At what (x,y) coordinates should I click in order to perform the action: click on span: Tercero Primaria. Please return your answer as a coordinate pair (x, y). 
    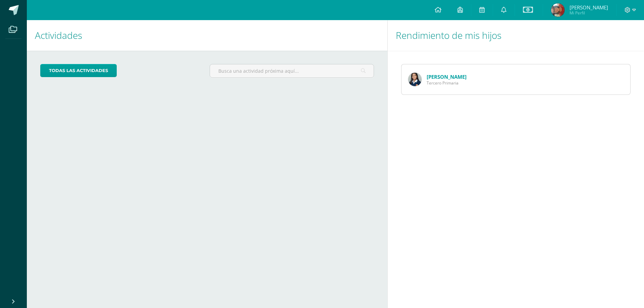
    Looking at the image, I should click on (446, 83).